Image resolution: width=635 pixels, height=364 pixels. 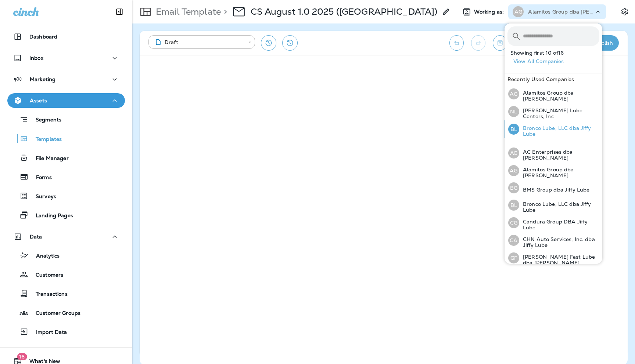 What do you see at coordinates (553, 188) in the screenshot?
I see `button: BGBMS Group dba Jiffy Lube` at bounding box center [553, 188].